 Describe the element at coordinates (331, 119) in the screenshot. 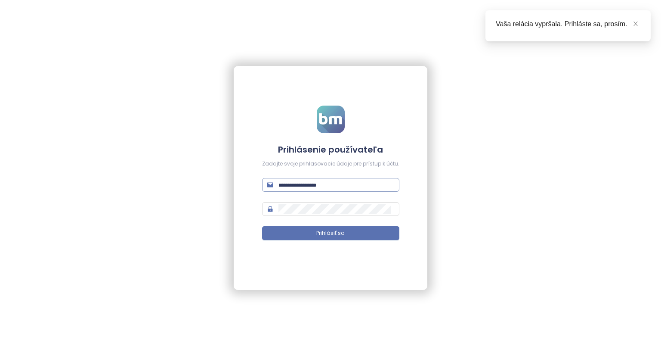

I see `img: logo` at that location.